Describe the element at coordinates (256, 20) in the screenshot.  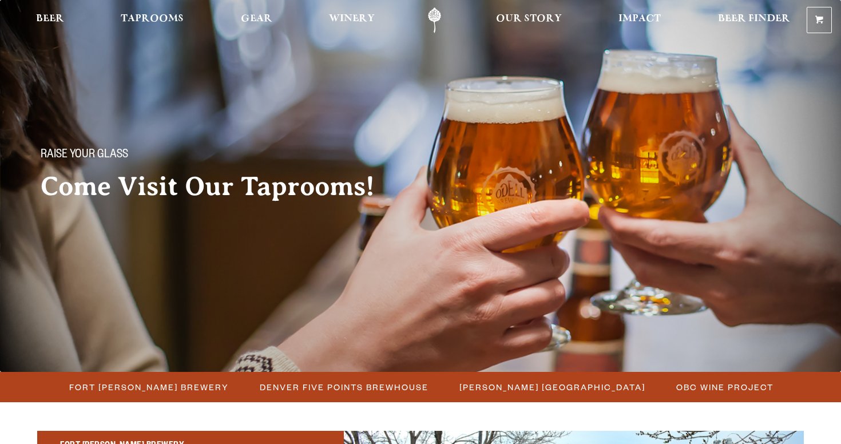
I see `a: Gear` at that location.